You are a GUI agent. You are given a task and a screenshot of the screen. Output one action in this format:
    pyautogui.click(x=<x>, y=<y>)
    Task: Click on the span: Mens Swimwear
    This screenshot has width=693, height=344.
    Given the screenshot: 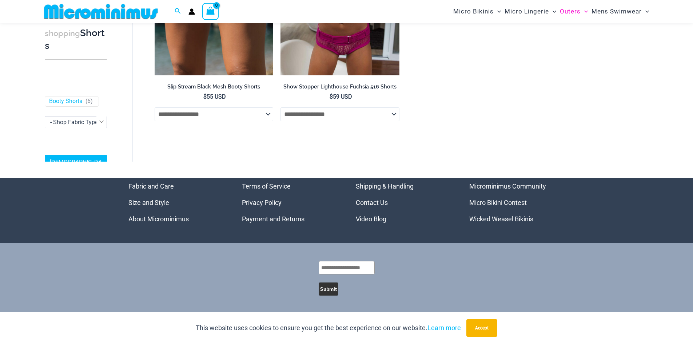 What is the action you would take?
    pyautogui.click(x=617, y=11)
    